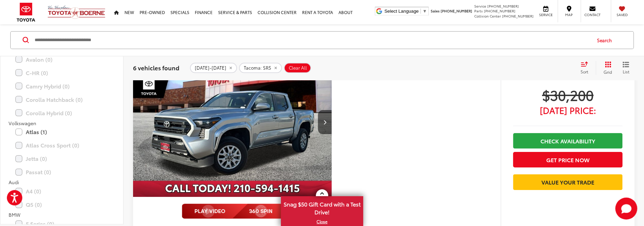 The image size is (644, 226). I want to click on span: Parts, so click(478, 11).